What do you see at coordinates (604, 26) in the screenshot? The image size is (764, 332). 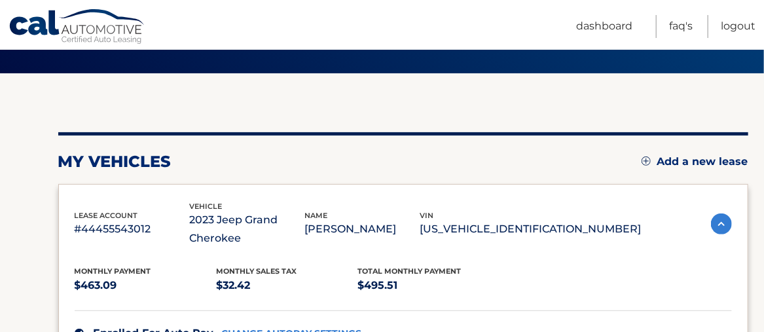 I see `a: Dashboard` at bounding box center [604, 26].